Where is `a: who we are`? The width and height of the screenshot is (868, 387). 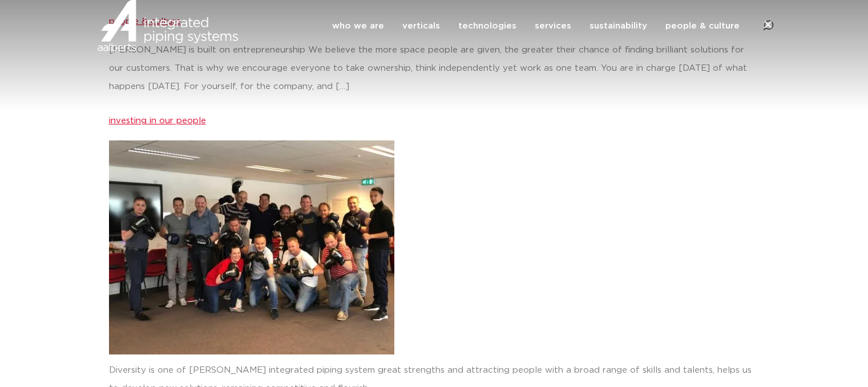 a: who we are is located at coordinates (358, 25).